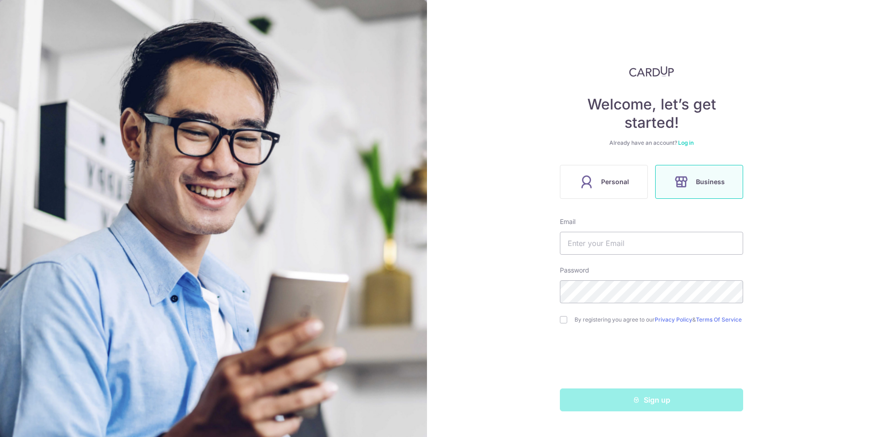  What do you see at coordinates (567, 222) in the screenshot?
I see `label: Email` at bounding box center [567, 222].